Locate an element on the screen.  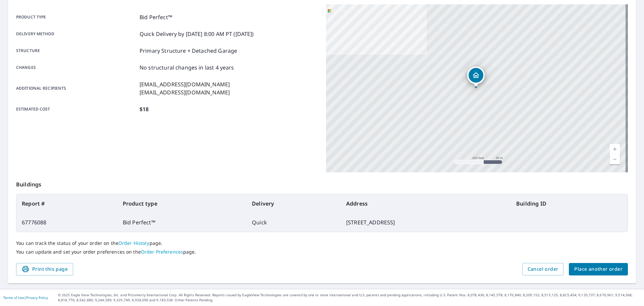
td: 67776088 is located at coordinates (67, 222).